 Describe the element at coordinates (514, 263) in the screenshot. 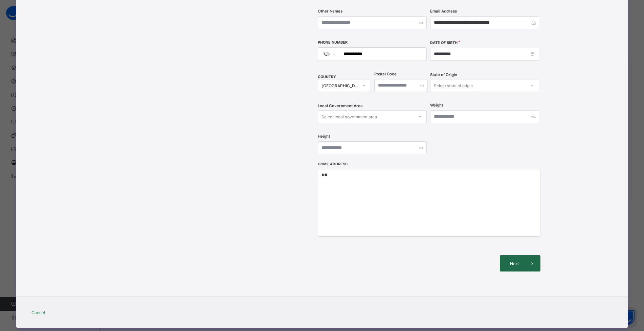

I see `span: Next` at that location.